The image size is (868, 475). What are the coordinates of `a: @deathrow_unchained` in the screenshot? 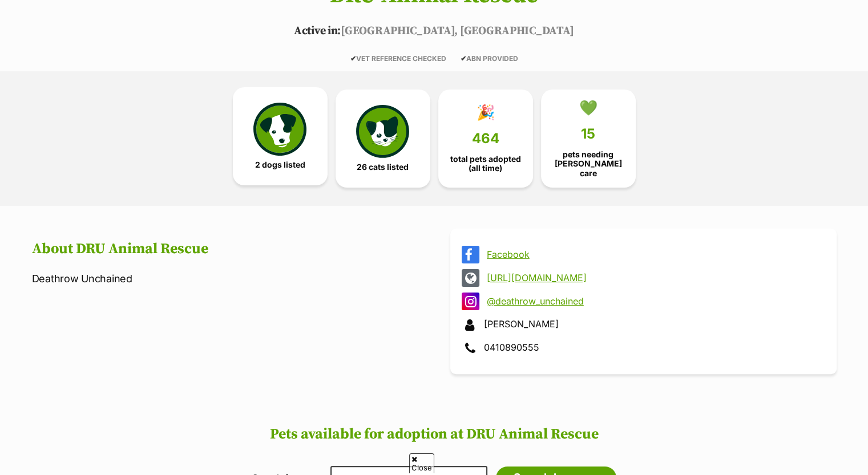 It's located at (654, 301).